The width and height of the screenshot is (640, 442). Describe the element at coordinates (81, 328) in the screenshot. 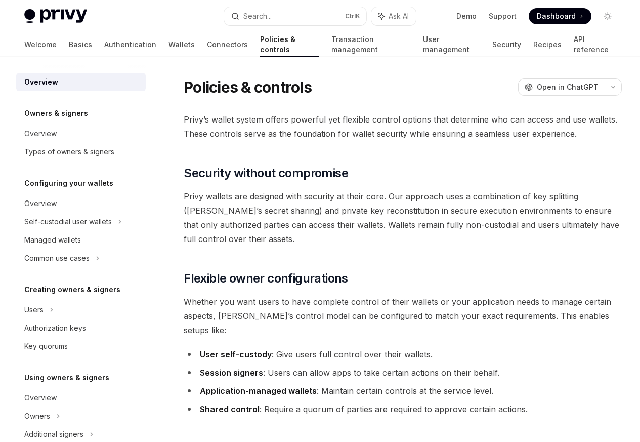

I see `a: Authorization keys` at that location.